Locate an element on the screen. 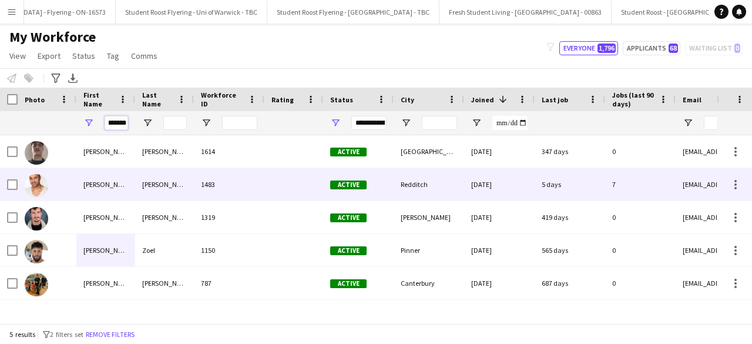  div: Canterbury is located at coordinates (429, 283).